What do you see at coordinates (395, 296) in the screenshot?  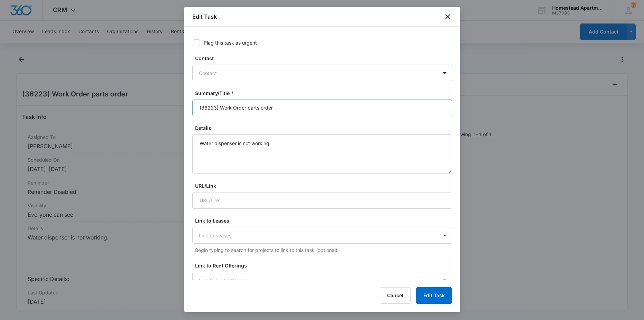 I see `button: Cancel` at bounding box center [395, 296].